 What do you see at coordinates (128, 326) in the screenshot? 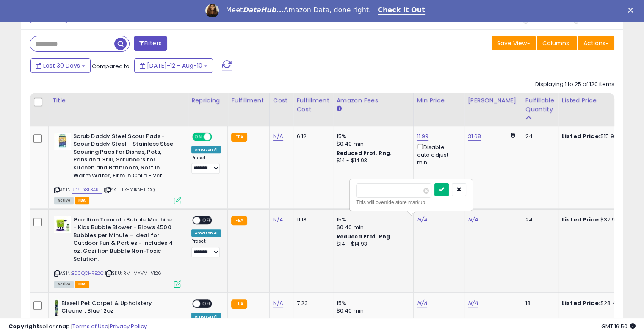
I see `a: Privacy Policy` at bounding box center [128, 326].